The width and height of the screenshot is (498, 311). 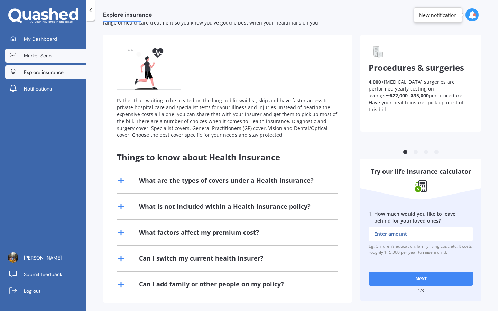 I want to click on div: What factors affect my premium cost?, so click(x=199, y=232).